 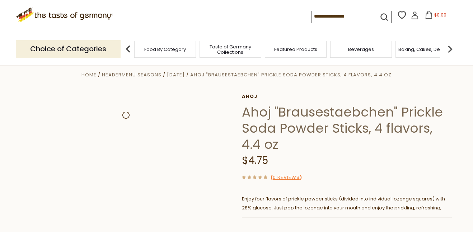 What do you see at coordinates (295, 49) in the screenshot?
I see `span: Featured Products` at bounding box center [295, 49].